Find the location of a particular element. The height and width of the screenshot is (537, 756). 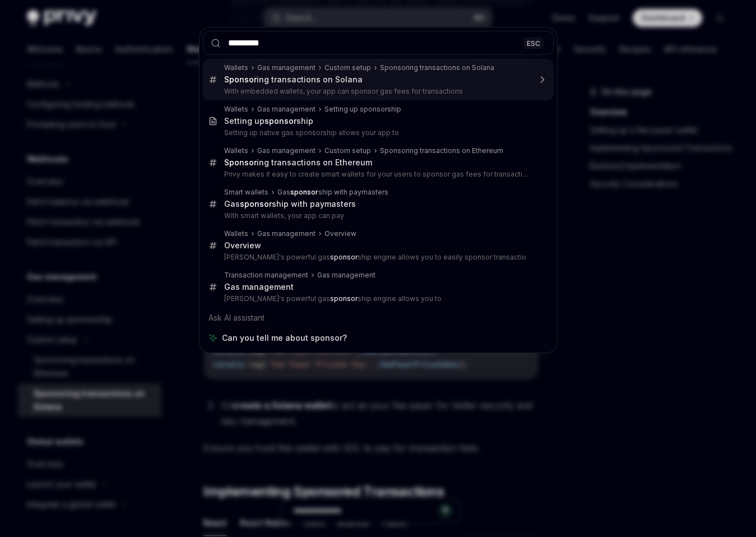

div: Setting up ship is located at coordinates (268, 121).